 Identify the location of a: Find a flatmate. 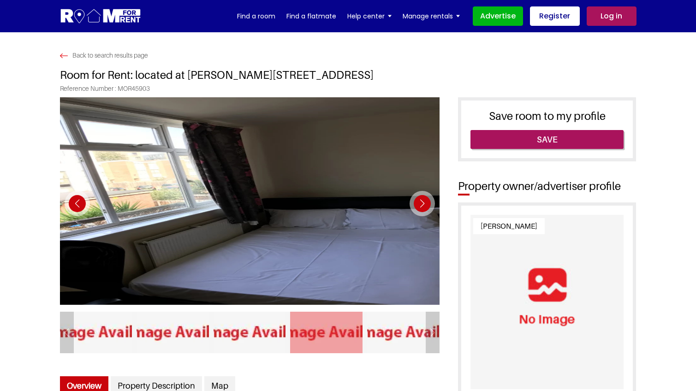
(311, 16).